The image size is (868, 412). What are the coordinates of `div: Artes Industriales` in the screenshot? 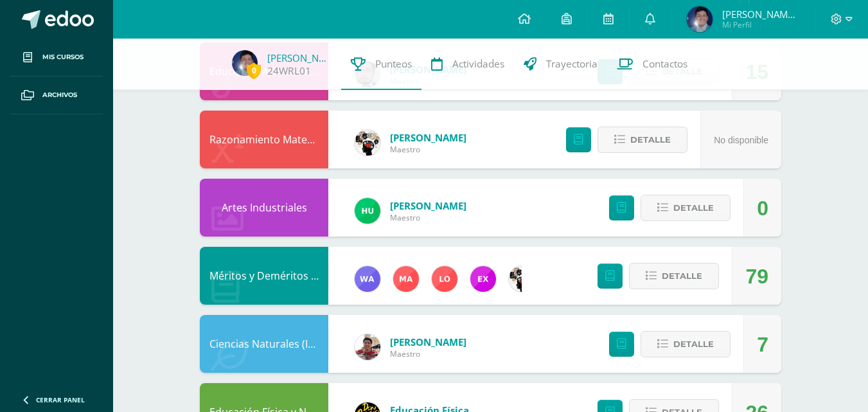 It's located at (264, 208).